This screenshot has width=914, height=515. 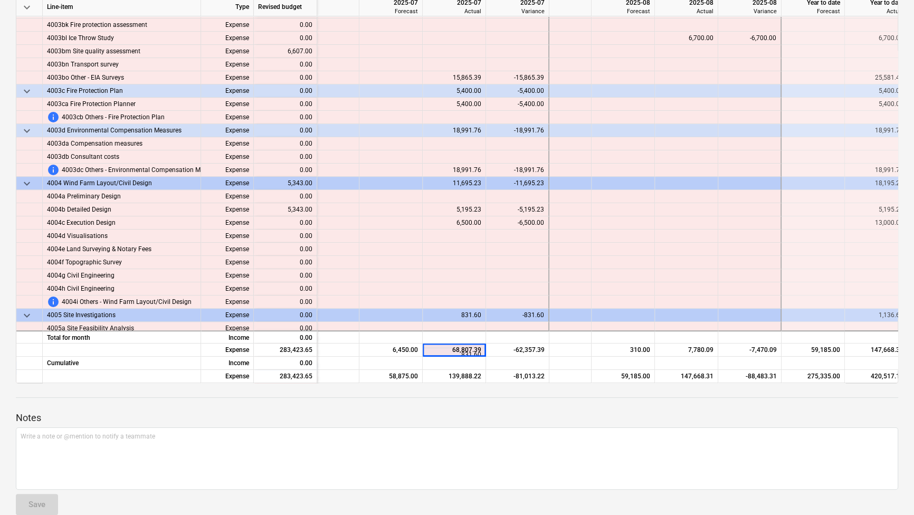 I want to click on div: 11,695.23, so click(x=454, y=183).